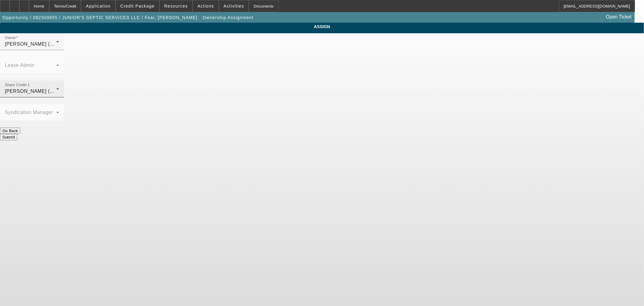 The image size is (644, 306). I want to click on button: Actions, so click(206, 6).